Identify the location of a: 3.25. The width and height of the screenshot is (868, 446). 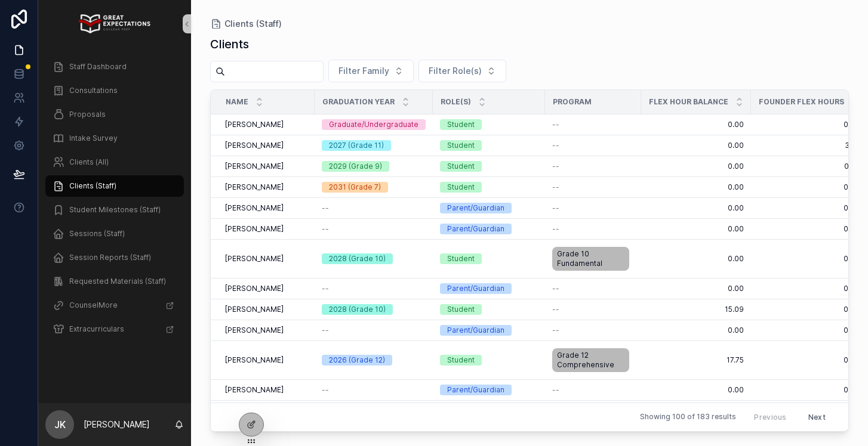
(809, 146).